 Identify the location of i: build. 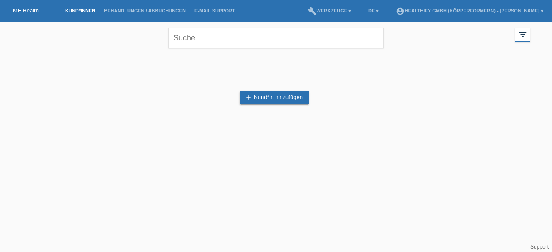
(312, 11).